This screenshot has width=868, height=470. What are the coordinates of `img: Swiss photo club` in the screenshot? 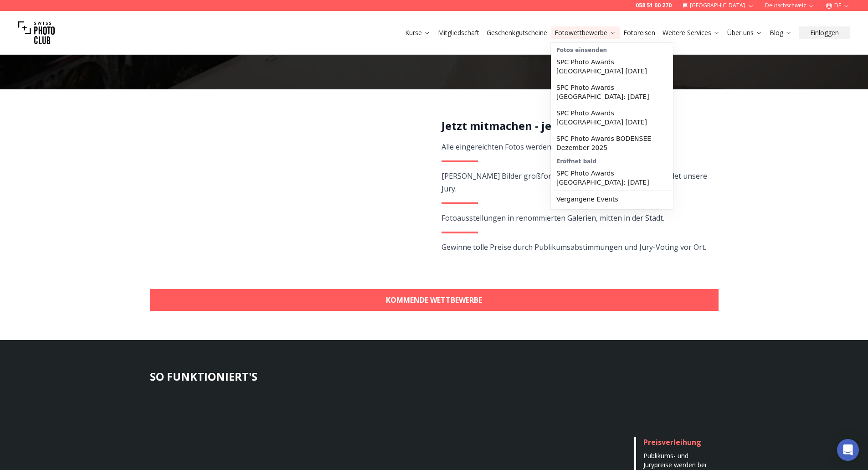 It's located at (36, 33).